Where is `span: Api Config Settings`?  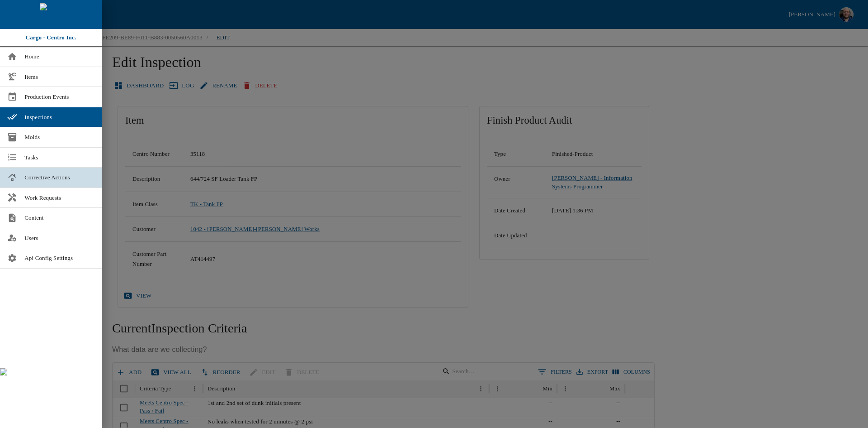
span: Api Config Settings is located at coordinates (59, 258).